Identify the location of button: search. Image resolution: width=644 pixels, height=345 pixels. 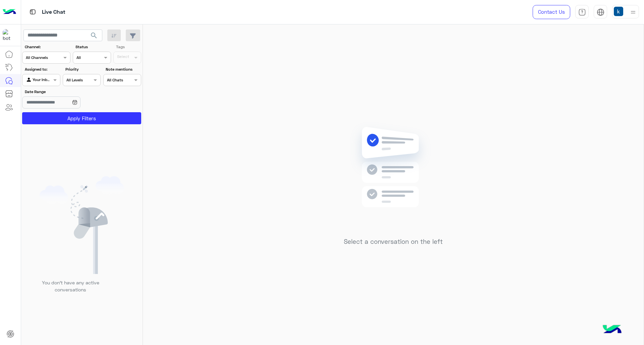
(94, 37).